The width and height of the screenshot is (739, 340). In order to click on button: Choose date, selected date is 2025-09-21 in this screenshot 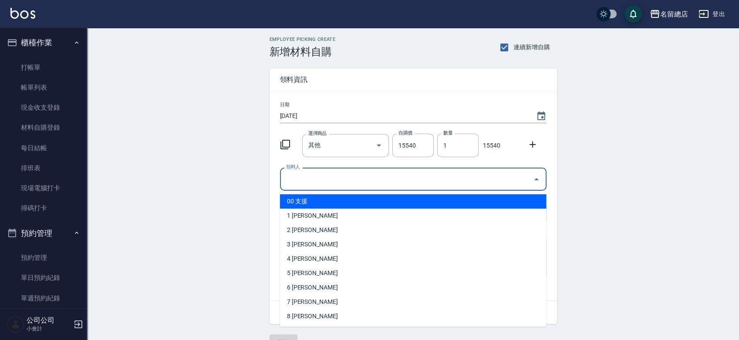, I will do `click(541, 116)`.